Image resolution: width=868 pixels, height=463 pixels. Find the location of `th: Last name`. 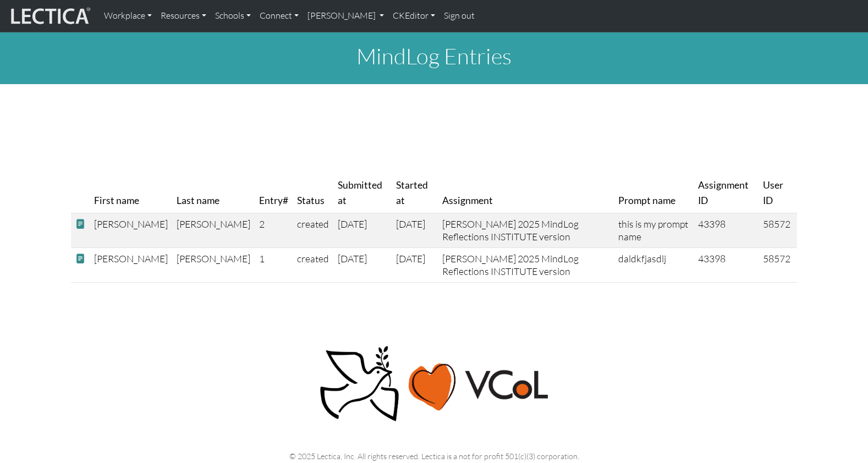

th: Last name is located at coordinates (213, 193).